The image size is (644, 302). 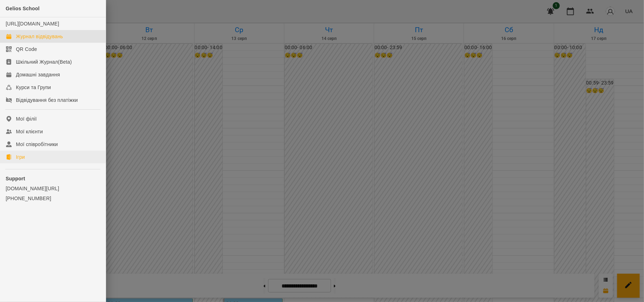 I want to click on div: QR Code, so click(x=27, y=49).